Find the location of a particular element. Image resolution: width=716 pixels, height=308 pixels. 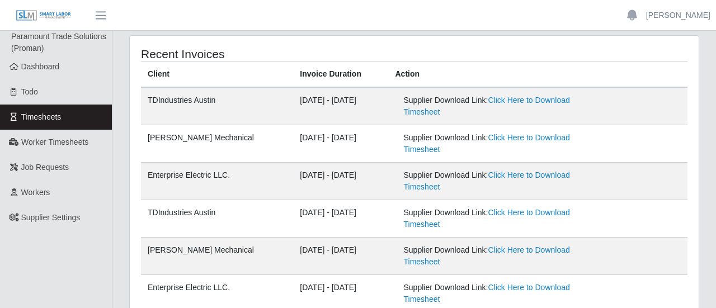

td: Enterprise Electric LLC. is located at coordinates (217, 181).